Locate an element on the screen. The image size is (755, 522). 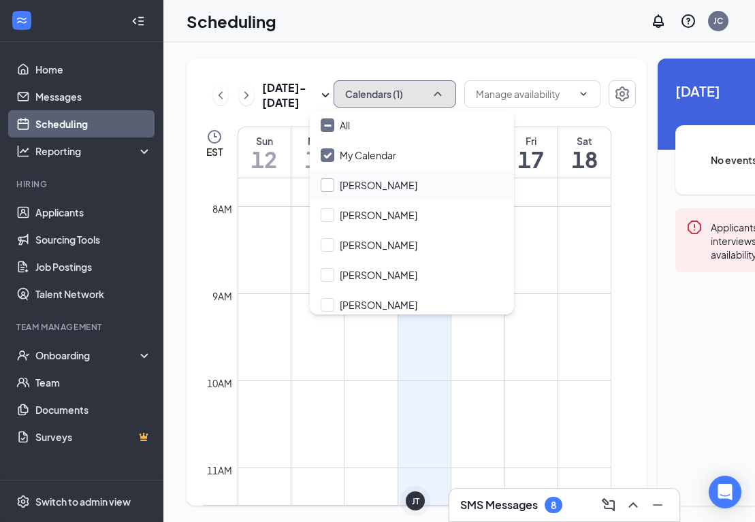
button: Settings is located at coordinates (622, 94).